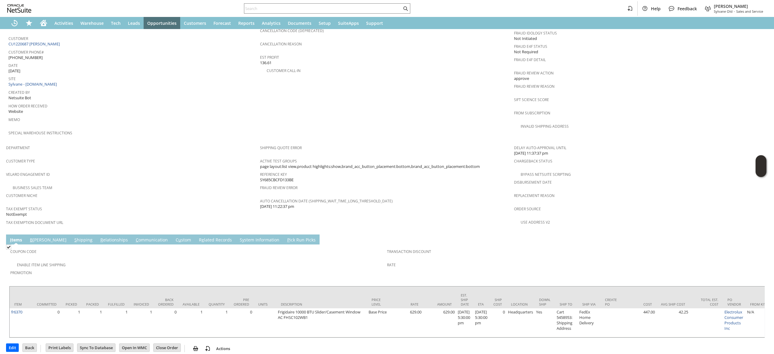 This screenshot has height=354, width=774. What do you see at coordinates (208, 348) in the screenshot?
I see `img: add-record.svg` at bounding box center [208, 348].